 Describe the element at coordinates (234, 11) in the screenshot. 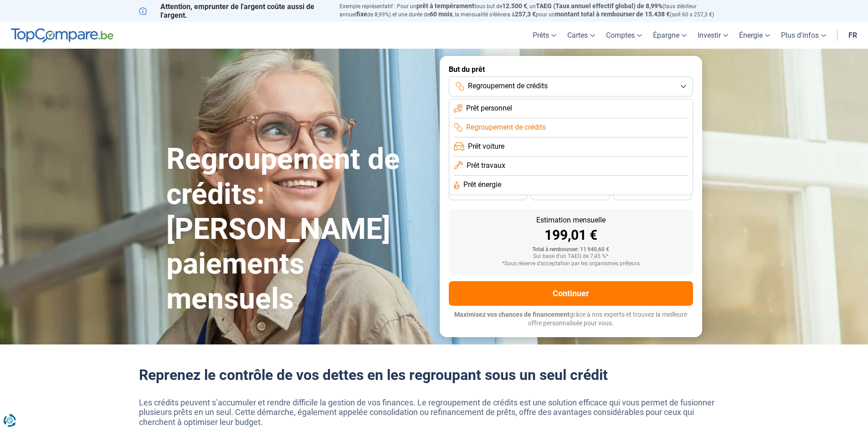

I see `p: Attention, emprunter de l'argent coûte aussi de l'argent.` at that location.